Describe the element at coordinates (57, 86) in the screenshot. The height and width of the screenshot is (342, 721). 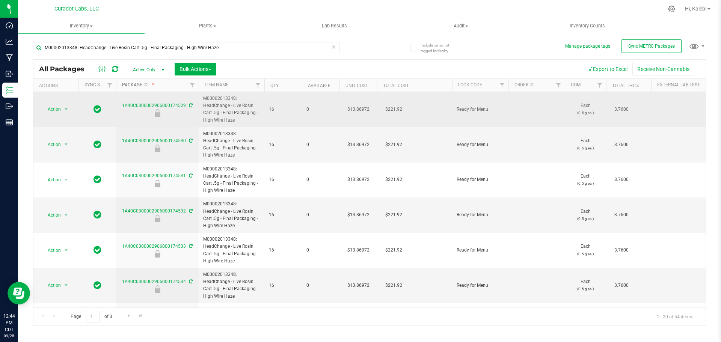
I see `div: Actions` at that location.